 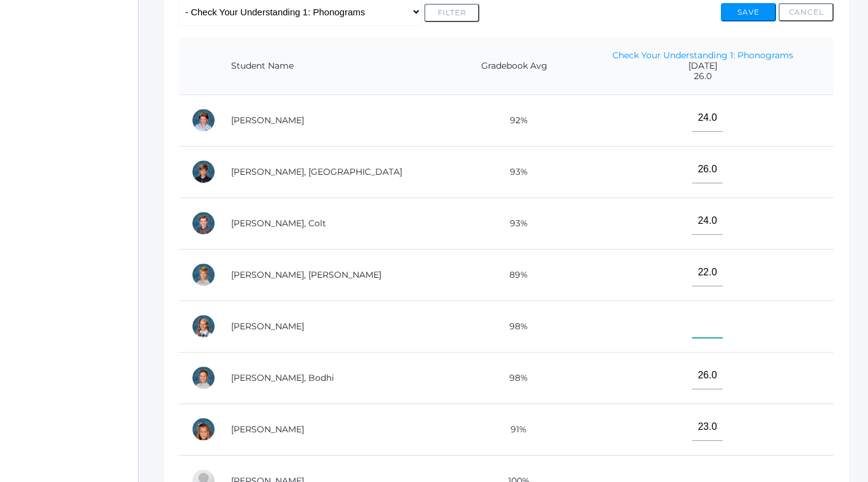 What do you see at coordinates (204, 223) in the screenshot?
I see `div: Colt Mastro` at bounding box center [204, 223].